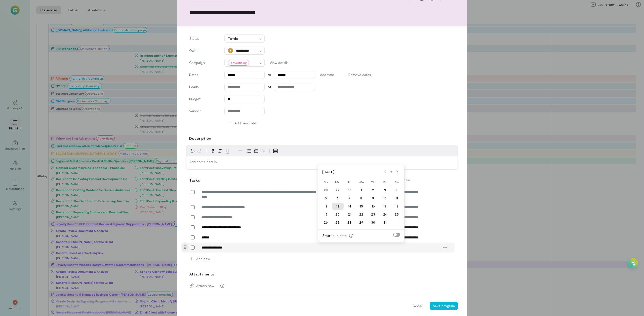 The width and height of the screenshot is (644, 316). What do you see at coordinates (361, 206) in the screenshot?
I see `div: month 2025-10` at bounding box center [361, 206].